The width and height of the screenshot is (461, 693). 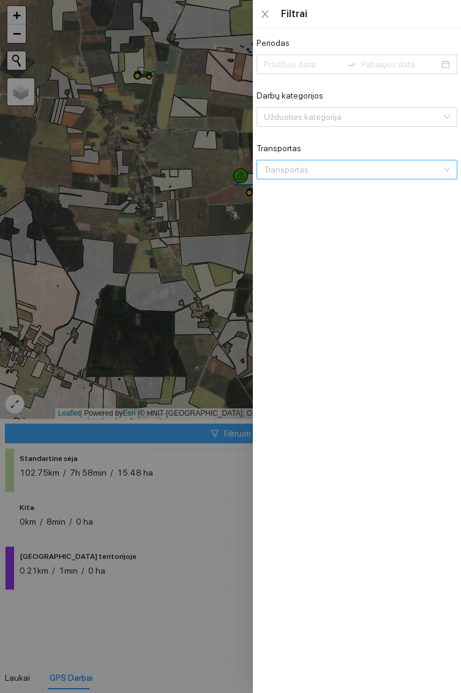 I want to click on span: to, so click(x=351, y=64).